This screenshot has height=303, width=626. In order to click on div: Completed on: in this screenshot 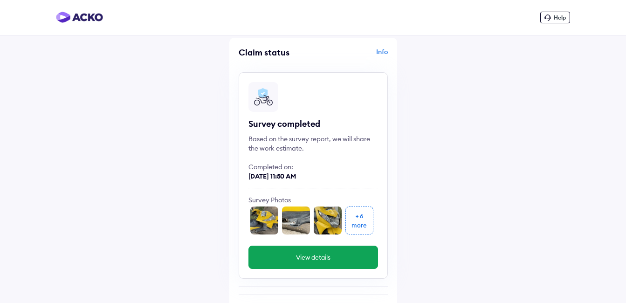, I will do `click(313, 167)`.